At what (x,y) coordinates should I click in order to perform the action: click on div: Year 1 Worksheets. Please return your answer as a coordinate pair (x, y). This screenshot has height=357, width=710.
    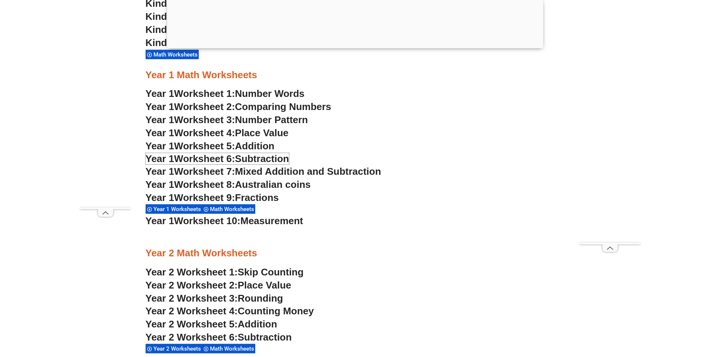
    Looking at the image, I should click on (174, 209).